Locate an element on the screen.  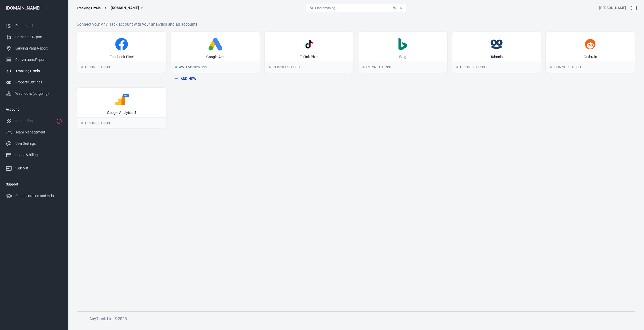
li: Support is located at coordinates (34, 184).